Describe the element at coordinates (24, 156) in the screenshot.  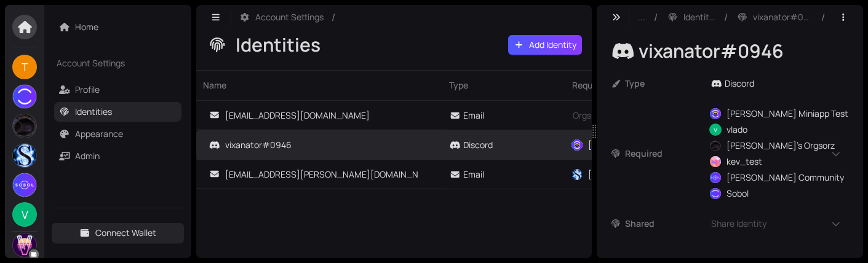
I see `img: c3llwUlr6D.jpeg` at that location.